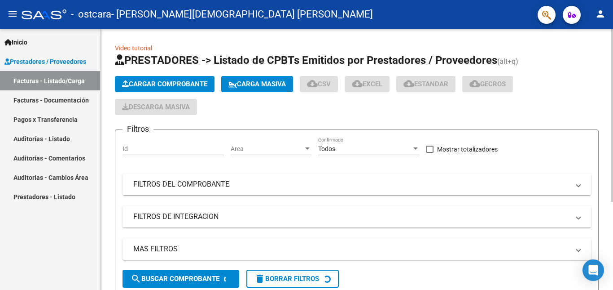  I want to click on span: Gecros, so click(487, 84).